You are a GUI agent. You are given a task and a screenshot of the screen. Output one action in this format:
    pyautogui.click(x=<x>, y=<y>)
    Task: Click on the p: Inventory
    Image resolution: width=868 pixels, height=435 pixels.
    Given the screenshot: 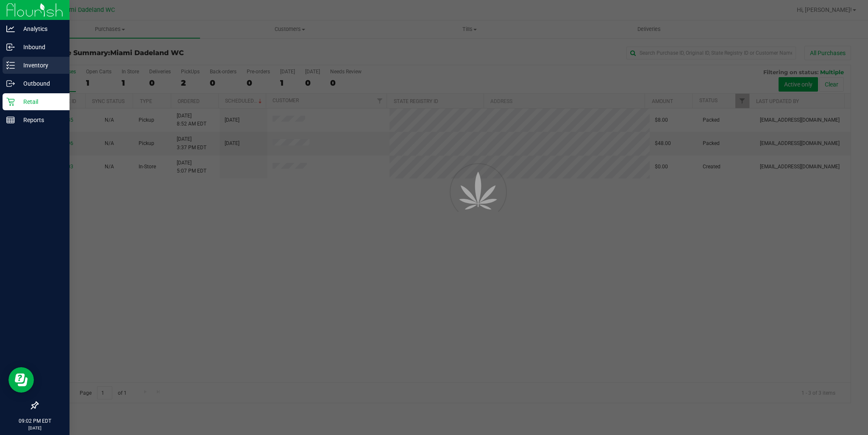 What is the action you would take?
    pyautogui.click(x=40, y=65)
    